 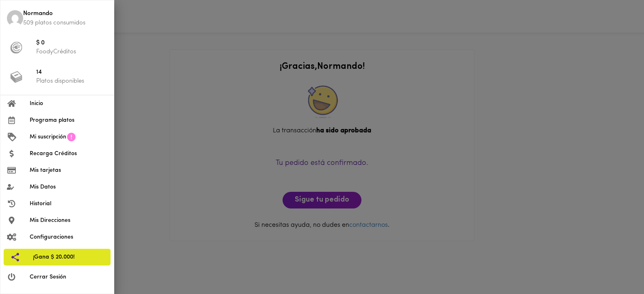 I want to click on img: foody-creditos-black.png, so click(x=16, y=48).